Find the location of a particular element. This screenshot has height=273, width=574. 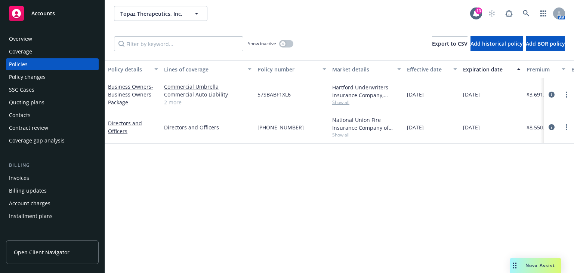

span: Nova Assist is located at coordinates (540, 265).